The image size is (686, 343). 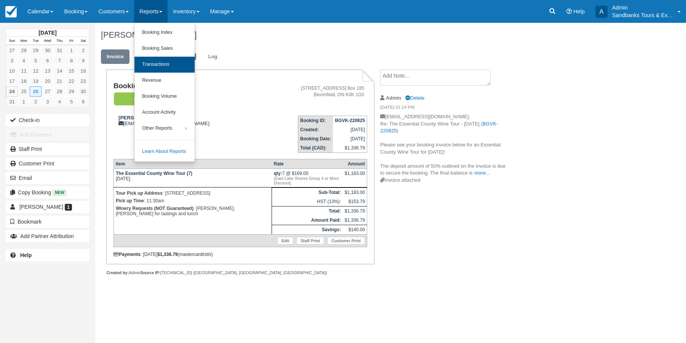 What do you see at coordinates (59, 71) in the screenshot?
I see `a: 14` at bounding box center [59, 71].